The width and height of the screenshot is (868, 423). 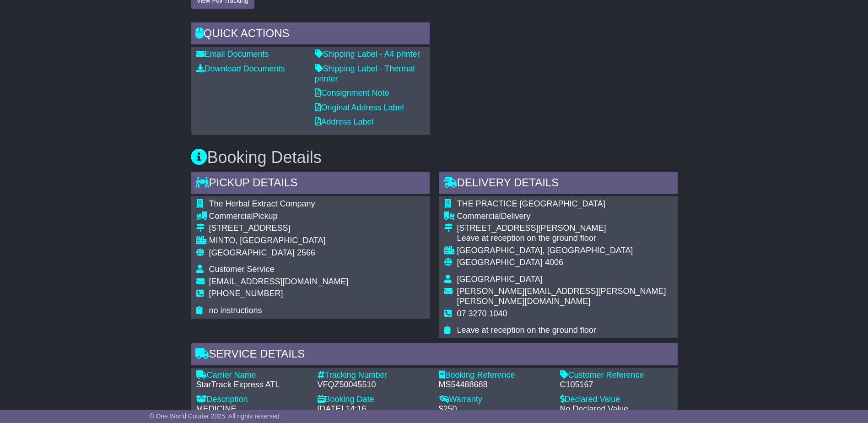 I want to click on span: 2566, so click(x=306, y=253).